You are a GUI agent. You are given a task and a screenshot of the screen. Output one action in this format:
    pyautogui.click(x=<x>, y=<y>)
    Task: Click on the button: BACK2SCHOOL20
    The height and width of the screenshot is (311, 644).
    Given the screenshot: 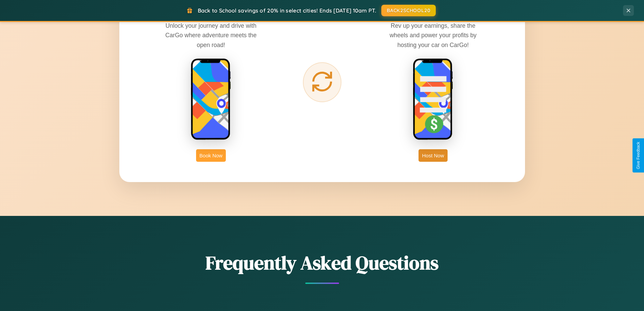 What is the action you would take?
    pyautogui.click(x=408, y=10)
    